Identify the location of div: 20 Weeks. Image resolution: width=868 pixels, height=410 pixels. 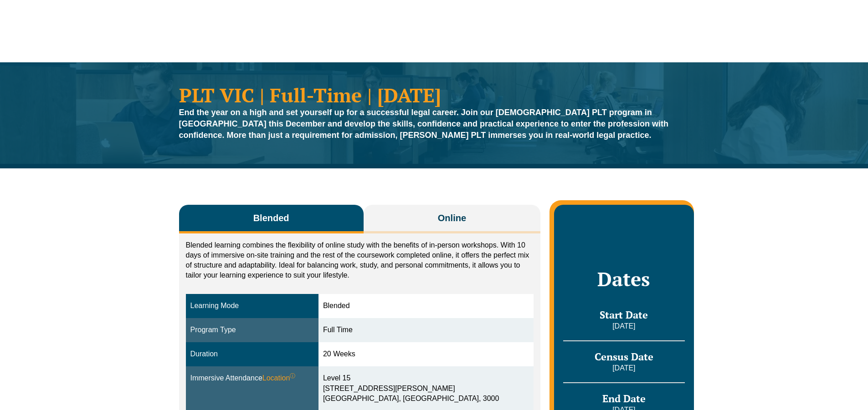
(426, 354).